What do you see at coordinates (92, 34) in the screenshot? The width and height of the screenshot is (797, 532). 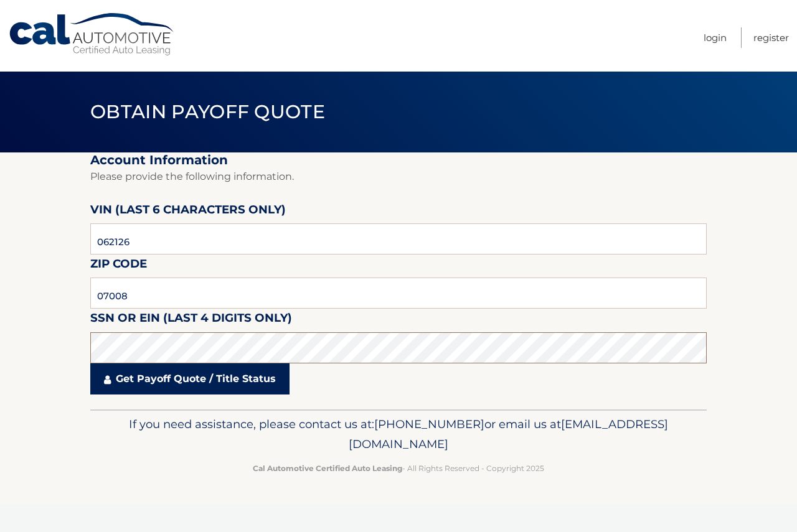 I see `a: Cal Automotive` at bounding box center [92, 34].